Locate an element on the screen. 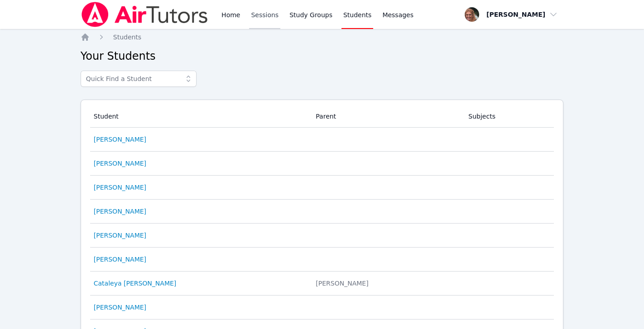 This screenshot has width=644, height=329. th: Student is located at coordinates (200, 116).